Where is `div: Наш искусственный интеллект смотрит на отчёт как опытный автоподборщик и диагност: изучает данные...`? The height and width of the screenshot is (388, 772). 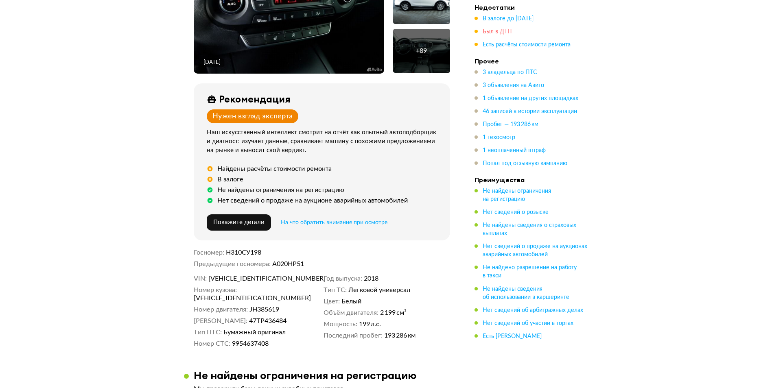 div: Наш искусственный интеллект смотрит на отчёт как опытный автоподборщик и диагност: изучает данные... is located at coordinates (323, 142).